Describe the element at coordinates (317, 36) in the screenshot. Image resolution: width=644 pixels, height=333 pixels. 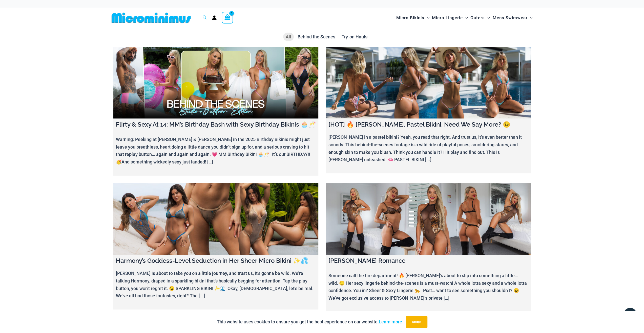
I see `span: Behind the Scenes` at that location.